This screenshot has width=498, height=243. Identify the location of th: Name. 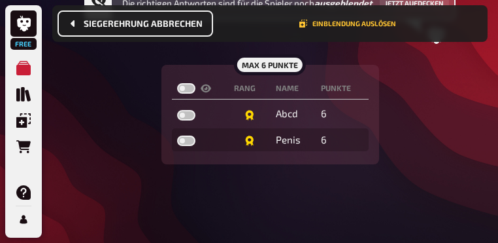
(294, 88).